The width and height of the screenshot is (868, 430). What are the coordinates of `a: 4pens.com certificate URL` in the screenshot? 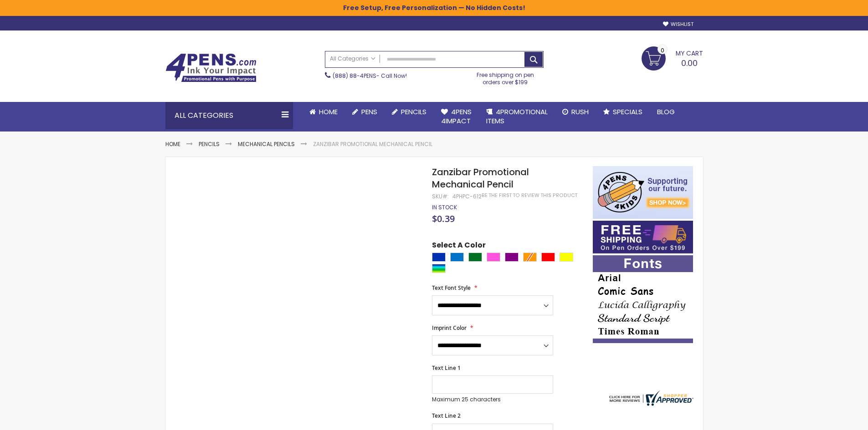 It's located at (650, 404).